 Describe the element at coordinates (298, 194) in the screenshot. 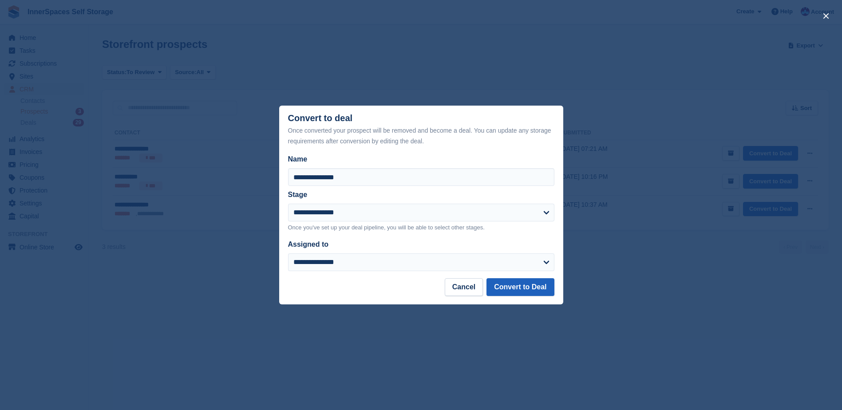

I see `label: Stage` at that location.